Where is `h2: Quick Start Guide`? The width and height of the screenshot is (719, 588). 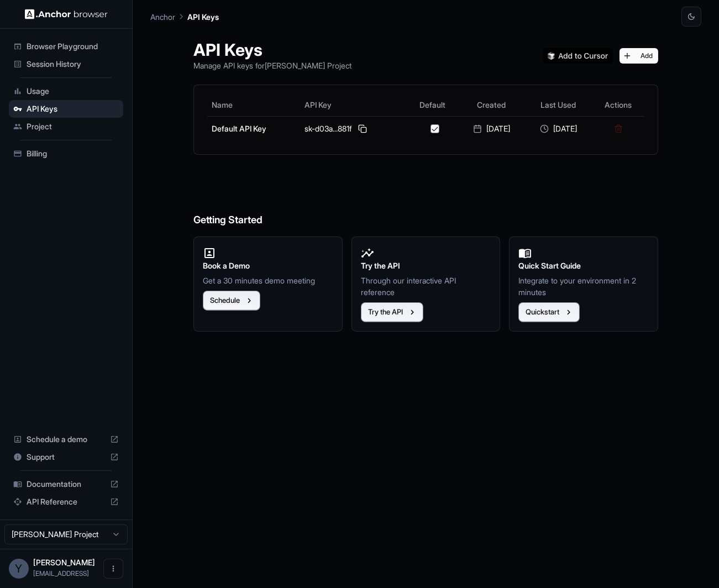 h2: Quick Start Guide is located at coordinates (583, 266).